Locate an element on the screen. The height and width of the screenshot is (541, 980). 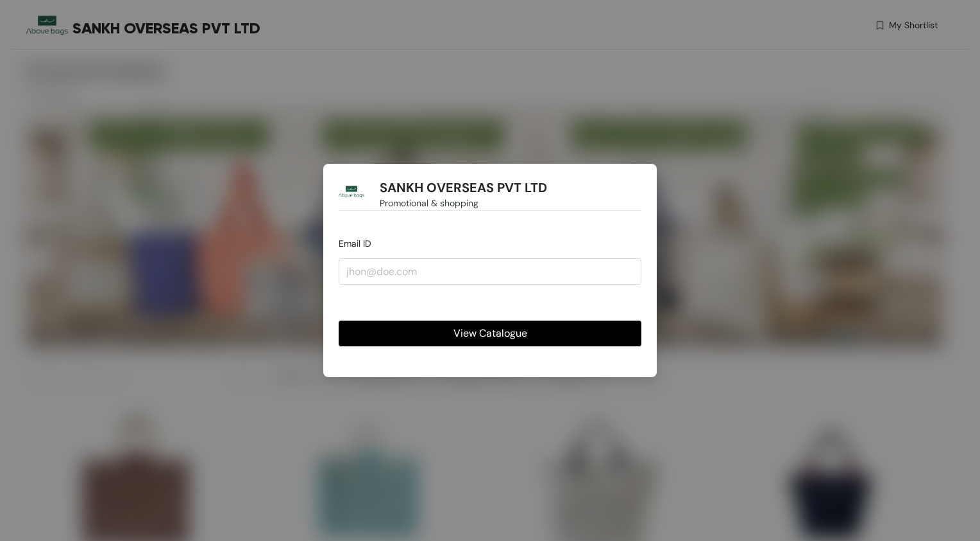
span: Promotional & shopping is located at coordinates (429, 203).